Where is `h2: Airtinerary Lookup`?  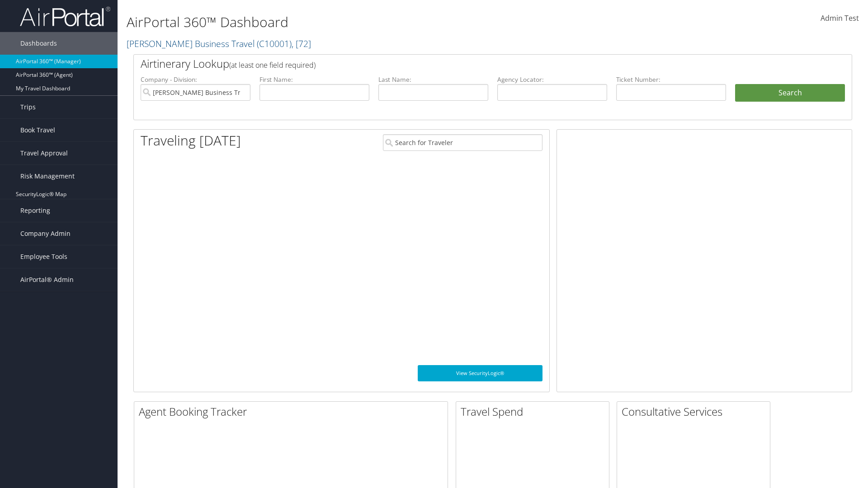 h2: Airtinerary Lookup is located at coordinates (463, 63).